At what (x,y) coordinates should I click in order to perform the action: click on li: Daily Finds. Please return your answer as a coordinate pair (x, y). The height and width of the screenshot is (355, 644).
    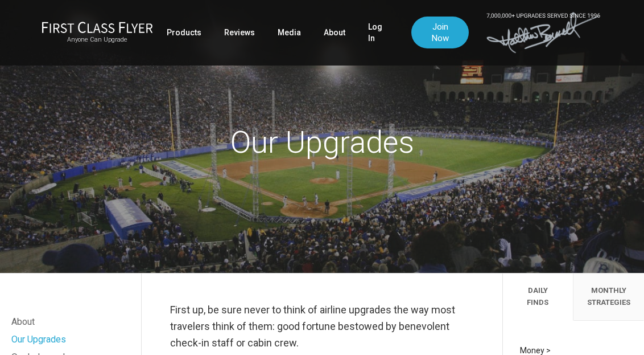
    Looking at the image, I should click on (538, 297).